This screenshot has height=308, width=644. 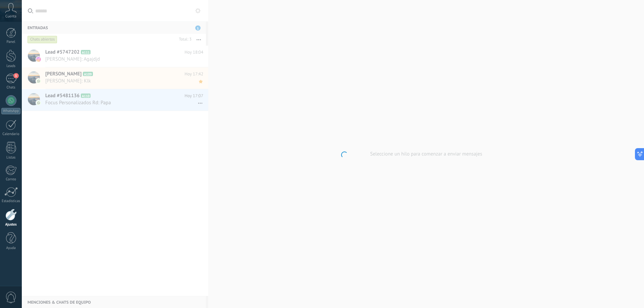 What do you see at coordinates (11, 201) in the screenshot?
I see `div: Estadísticas` at bounding box center [11, 201].